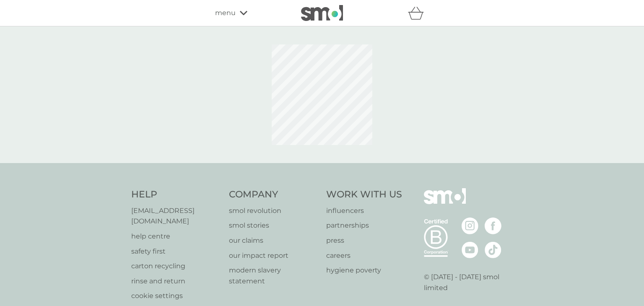 The width and height of the screenshot is (644, 306). What do you see at coordinates (493, 250) in the screenshot?
I see `img: visit the smol Tiktok page` at bounding box center [493, 250].